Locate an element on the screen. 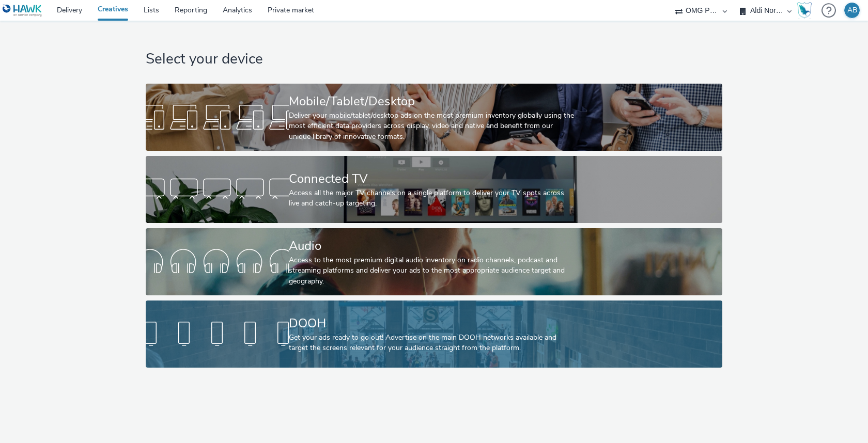  div: Get your ads ready to go out! Advertise on the main DOOH networks available and target the screen... is located at coordinates (432, 343).